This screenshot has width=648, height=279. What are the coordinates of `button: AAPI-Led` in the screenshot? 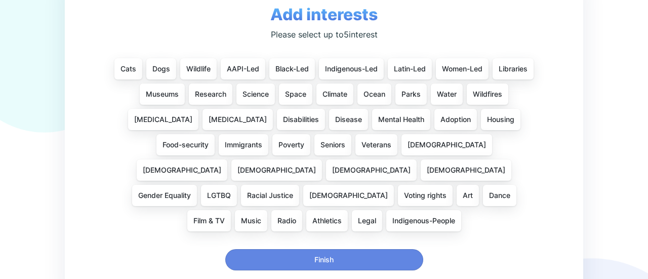 It's located at (243, 69).